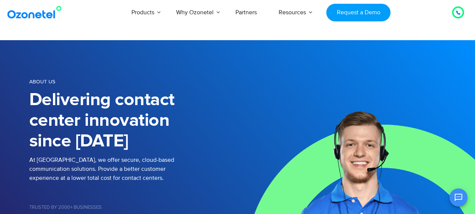 Image resolution: width=475 pixels, height=214 pixels. I want to click on button: Open chat, so click(458, 198).